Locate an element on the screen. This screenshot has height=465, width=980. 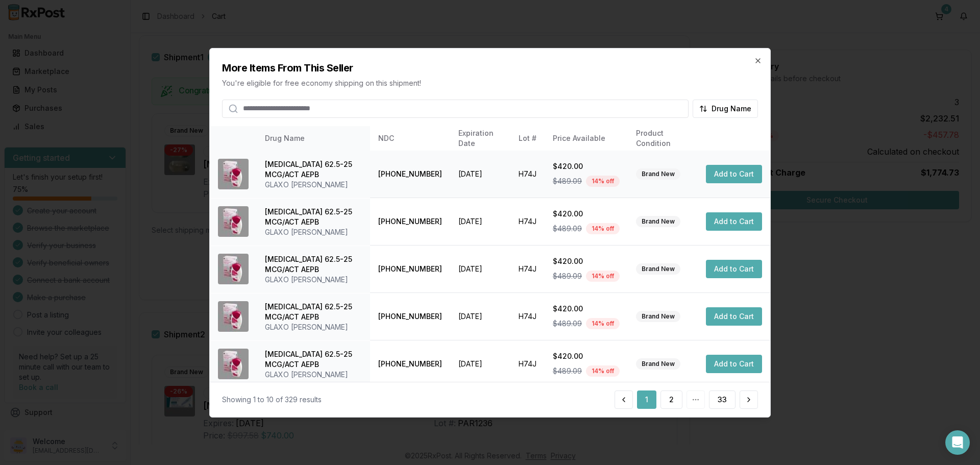
th: Drug Name is located at coordinates (314, 138).